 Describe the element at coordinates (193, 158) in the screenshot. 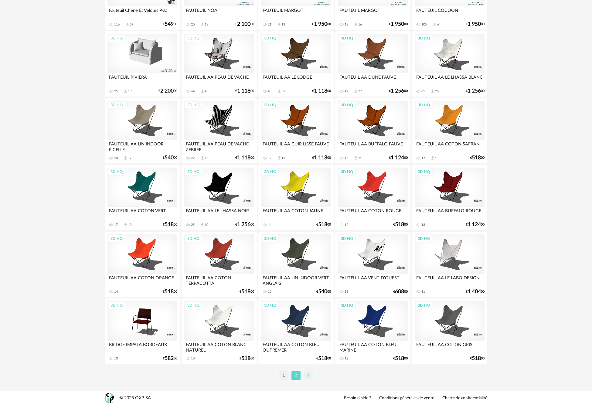

I see `div: 22` at that location.